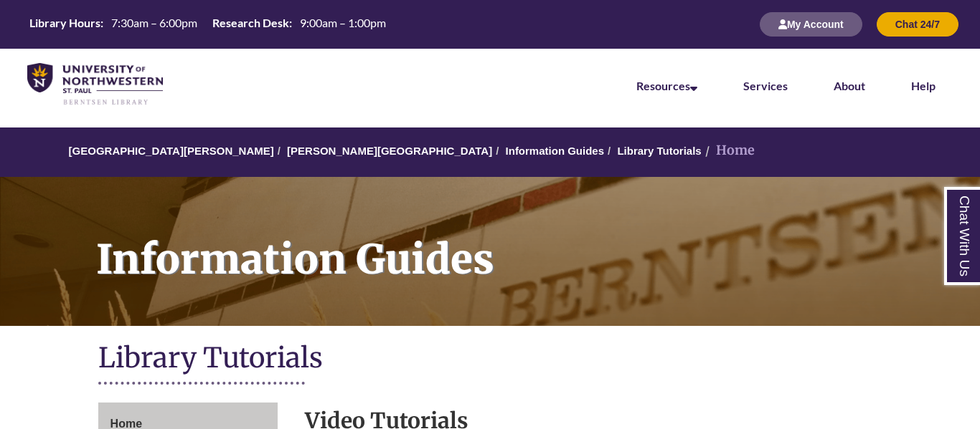 This screenshot has width=980, height=429. What do you see at coordinates (490, 359) in the screenshot?
I see `h1: Library Tutorials` at bounding box center [490, 359].